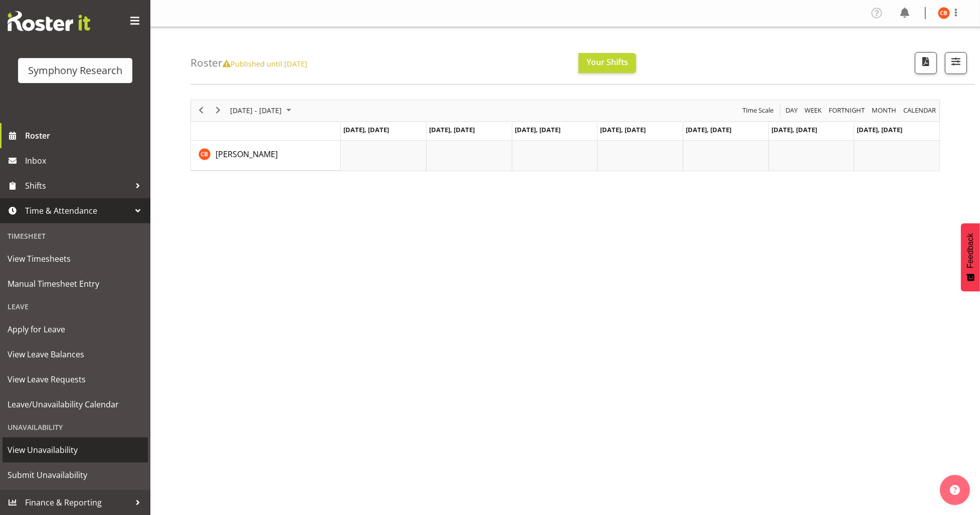  What do you see at coordinates (78, 186) in the screenshot?
I see `span: Shifts` at bounding box center [78, 186].